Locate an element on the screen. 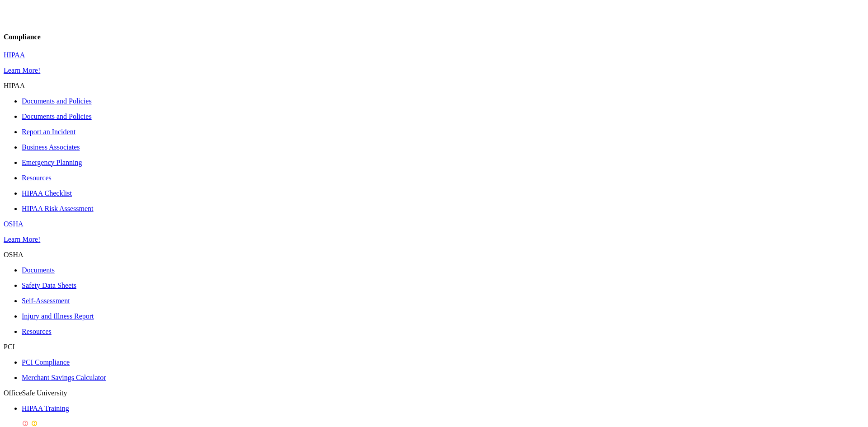  p: Emergency Planning is located at coordinates (443, 162).